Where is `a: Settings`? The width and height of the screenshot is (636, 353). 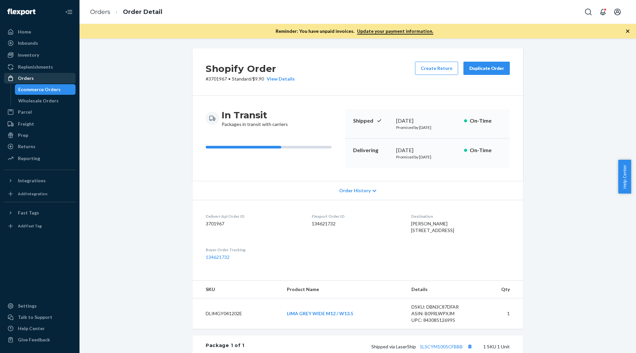
a: Settings is located at coordinates (40, 306).